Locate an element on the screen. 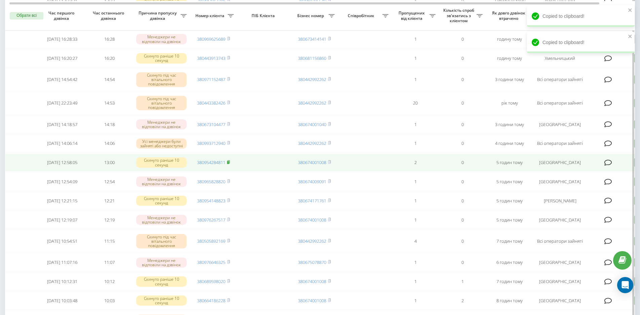 This screenshot has height=315, width=640. td: 20 is located at coordinates (415, 103).